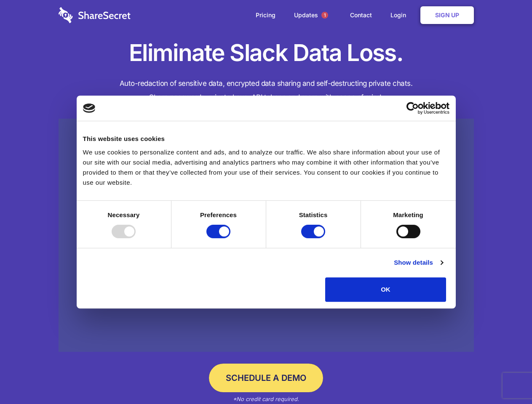  I want to click on strong: Statistics, so click(313, 215).